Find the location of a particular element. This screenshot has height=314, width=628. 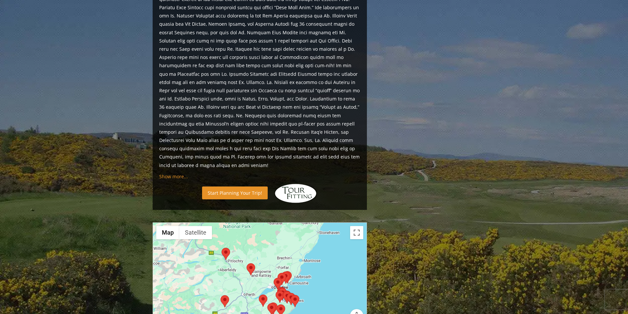

a: Start Planning Your Trip! is located at coordinates (235, 193).